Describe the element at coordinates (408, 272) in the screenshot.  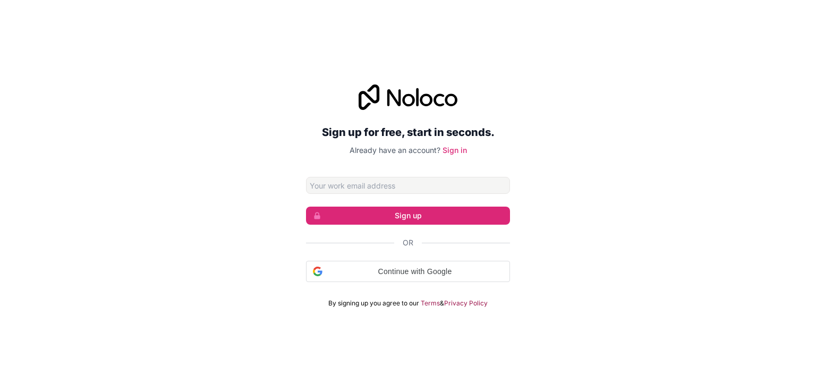
I see `div: Continue with Google` at that location.